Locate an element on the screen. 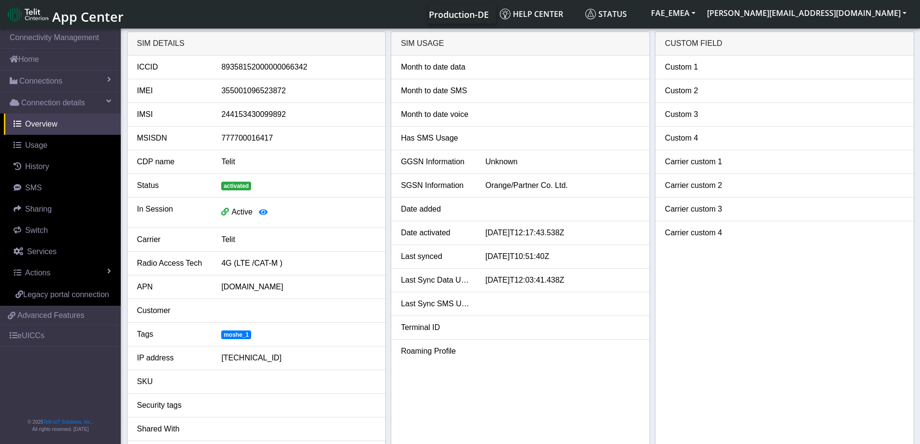 This screenshot has width=920, height=444. div: 244153430099892 is located at coordinates (298, 114).